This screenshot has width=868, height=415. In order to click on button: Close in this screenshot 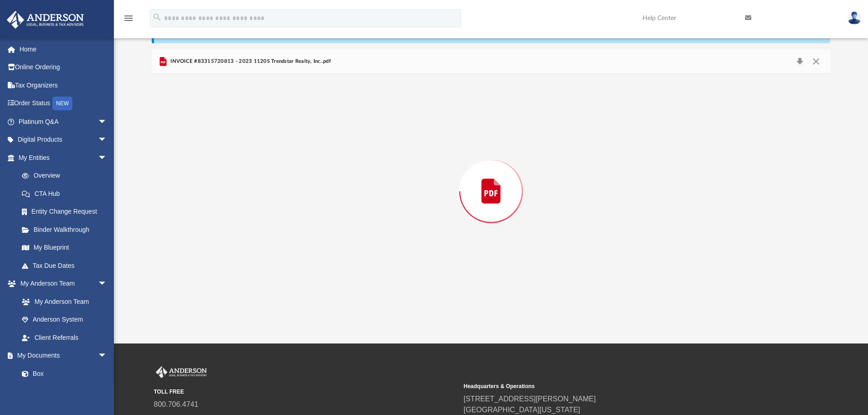, I will do `click(816, 61)`.